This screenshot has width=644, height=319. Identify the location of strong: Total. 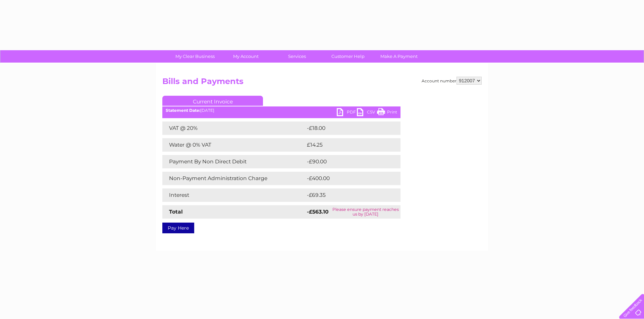
(176, 212).